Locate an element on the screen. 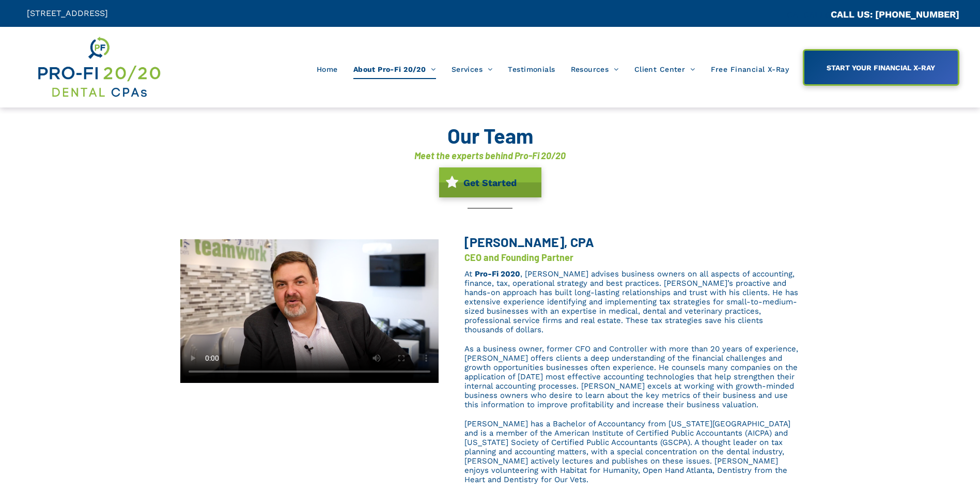  a: Services is located at coordinates (473, 69).